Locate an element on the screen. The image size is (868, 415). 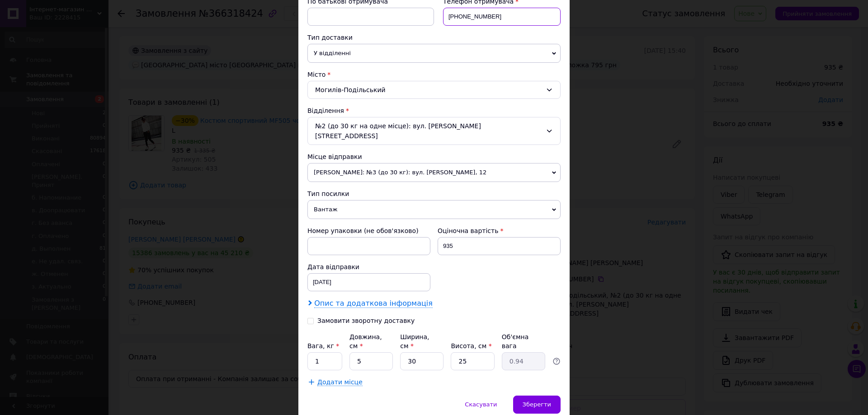
div: Замовити зворотну доставку is located at coordinates (366, 321).